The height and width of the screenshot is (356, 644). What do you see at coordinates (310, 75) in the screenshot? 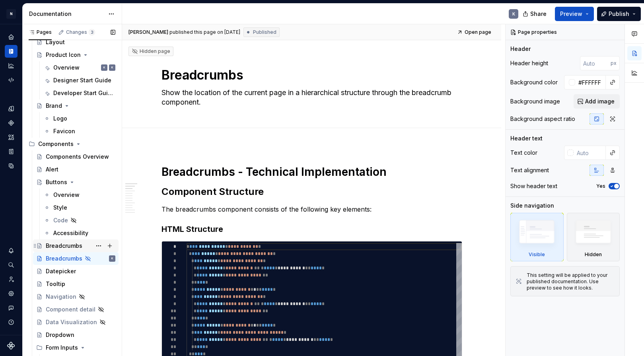
I see `textarea: Breadcrumbs` at bounding box center [310, 75].